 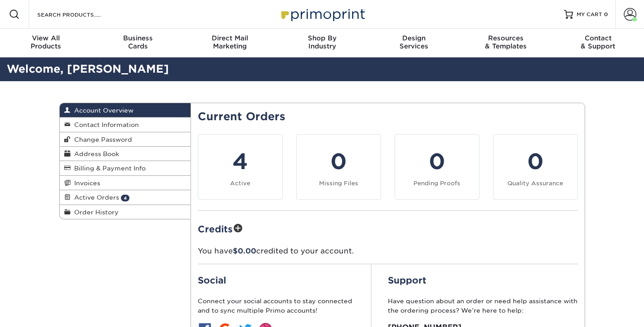 I want to click on div: & Templates, so click(x=506, y=42).